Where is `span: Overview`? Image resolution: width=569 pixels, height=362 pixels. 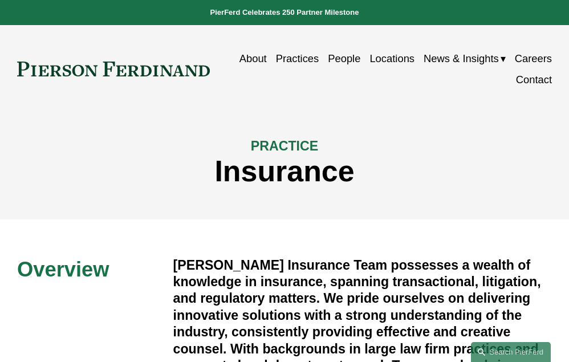 span: Overview is located at coordinates (63, 269).